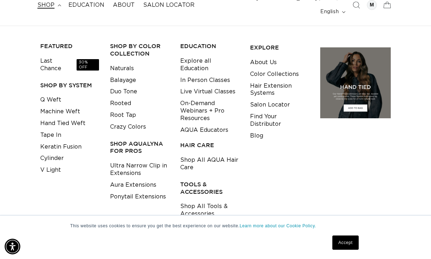 This screenshot has height=259, width=431. I want to click on span: 30% OFF, so click(88, 65).